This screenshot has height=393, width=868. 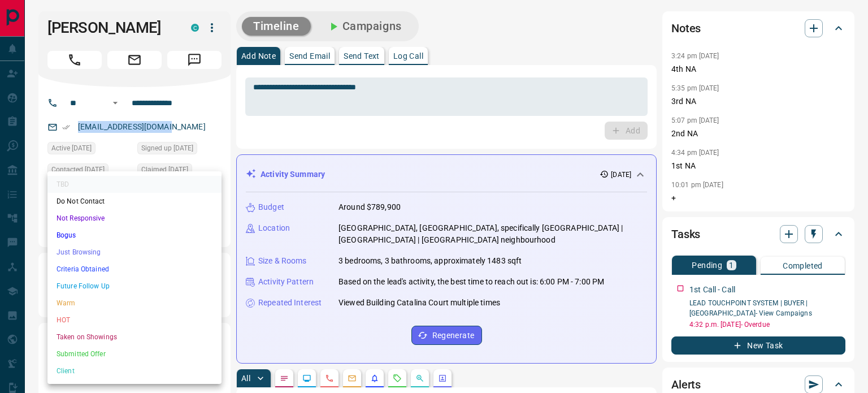 I want to click on li: Taken on Showings, so click(x=134, y=337).